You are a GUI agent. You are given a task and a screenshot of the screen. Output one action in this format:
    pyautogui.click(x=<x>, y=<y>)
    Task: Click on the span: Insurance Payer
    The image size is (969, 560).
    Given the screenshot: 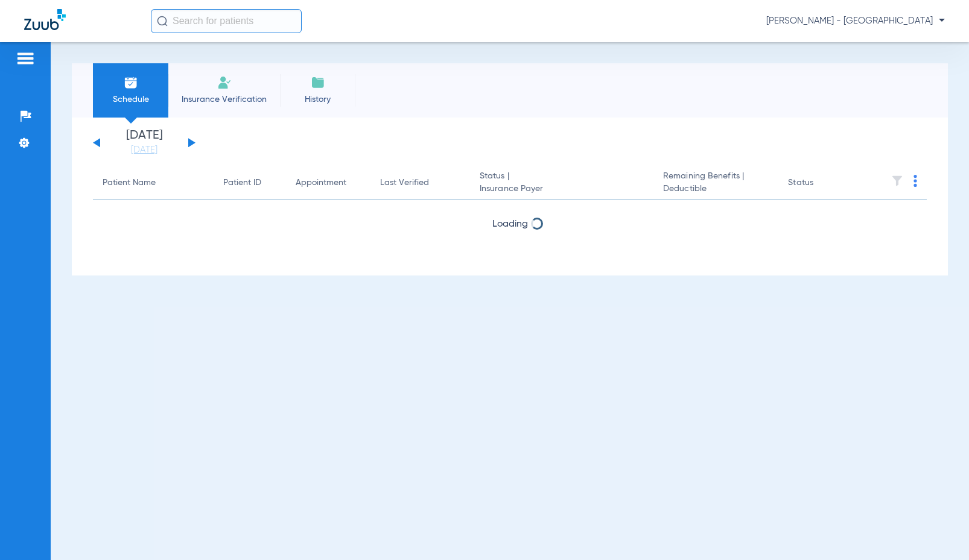 What is the action you would take?
    pyautogui.click(x=562, y=188)
    